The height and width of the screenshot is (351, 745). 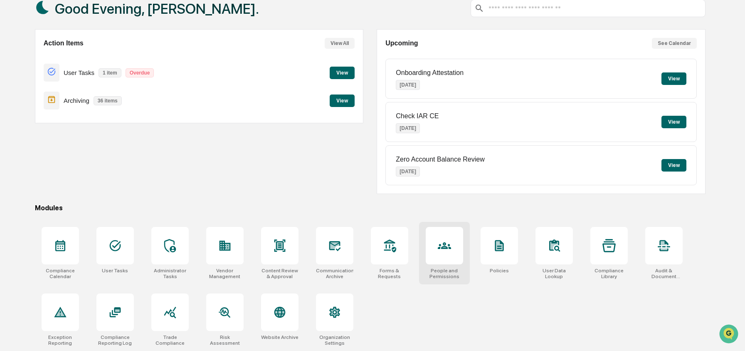 What do you see at coordinates (170, 273) in the screenshot?
I see `div: Administrator Tasks` at bounding box center [170, 273].